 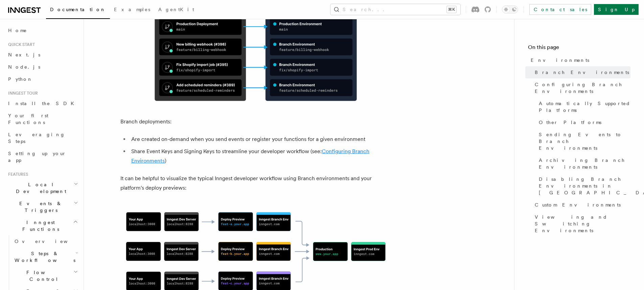 What do you see at coordinates (43, 276) in the screenshot?
I see `span: Flow Control` at bounding box center [43, 276].